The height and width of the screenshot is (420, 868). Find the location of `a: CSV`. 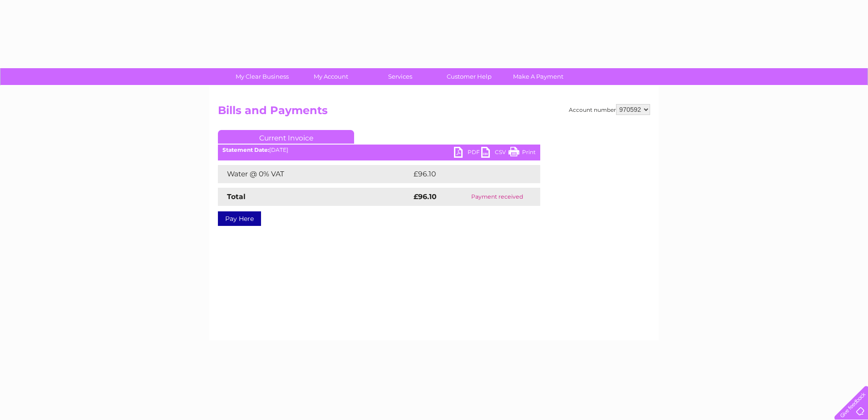

a: CSV is located at coordinates (495, 153).